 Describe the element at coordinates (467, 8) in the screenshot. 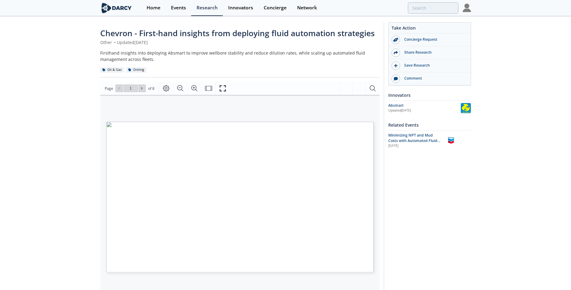

I see `img: Profile` at that location.